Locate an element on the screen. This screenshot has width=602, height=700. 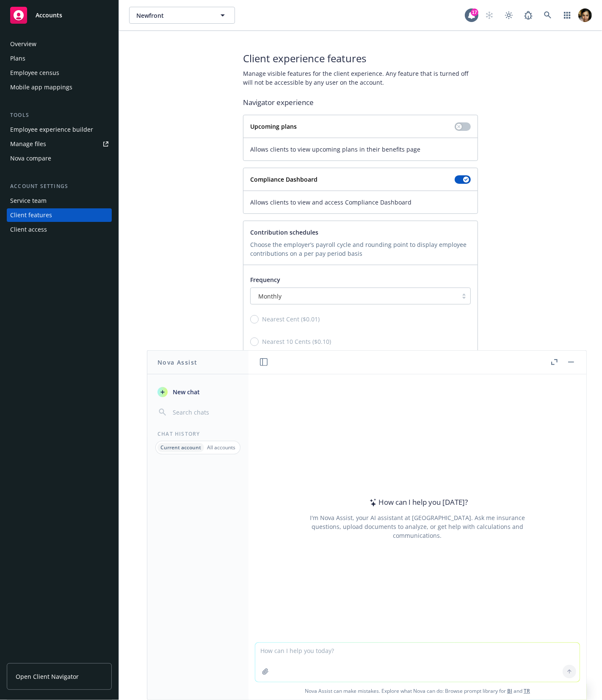
div: Plans is located at coordinates (17, 58).